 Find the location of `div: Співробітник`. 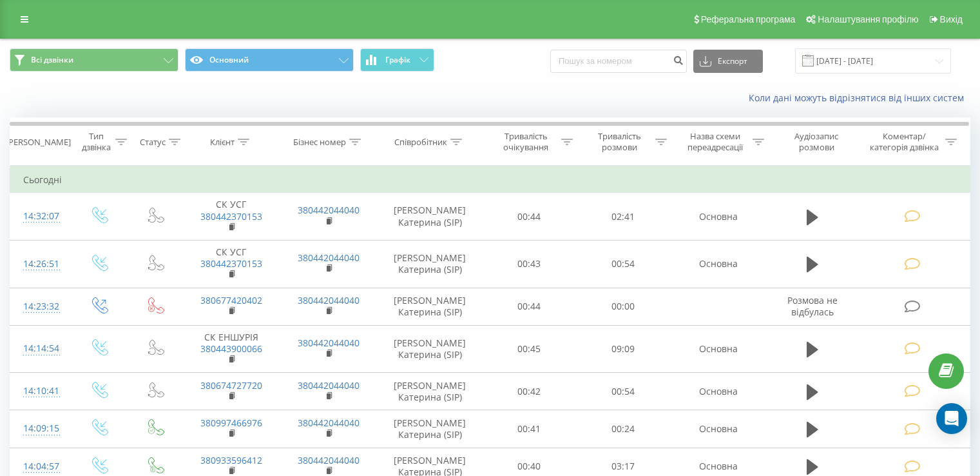

div: Співробітник is located at coordinates (421, 142).